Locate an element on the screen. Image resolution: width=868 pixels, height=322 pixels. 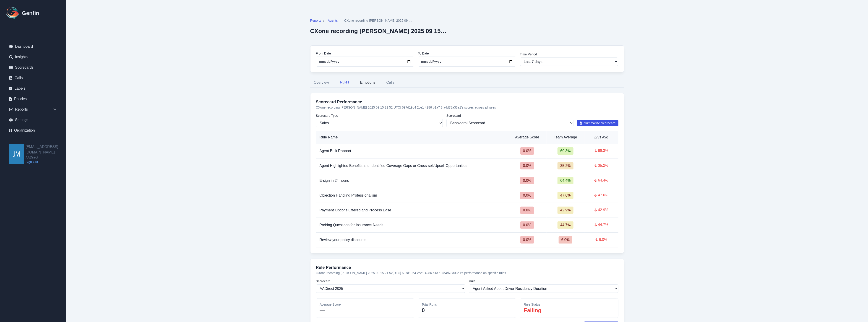
h1: Genfin is located at coordinates (31, 14).